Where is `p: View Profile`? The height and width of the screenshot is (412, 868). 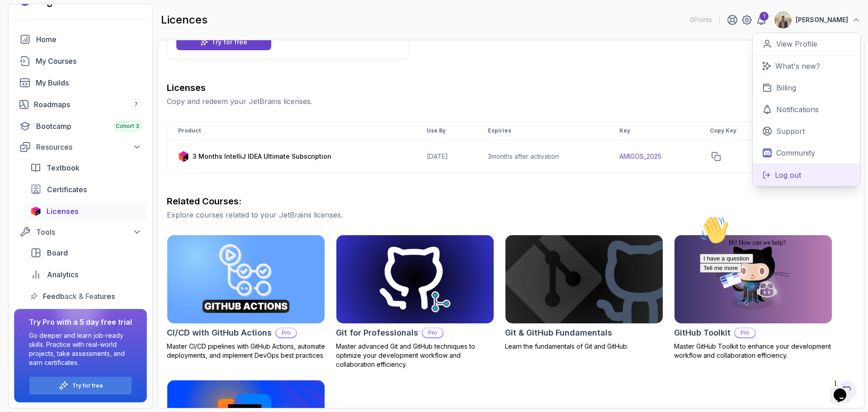
p: View Profile is located at coordinates (796, 44).